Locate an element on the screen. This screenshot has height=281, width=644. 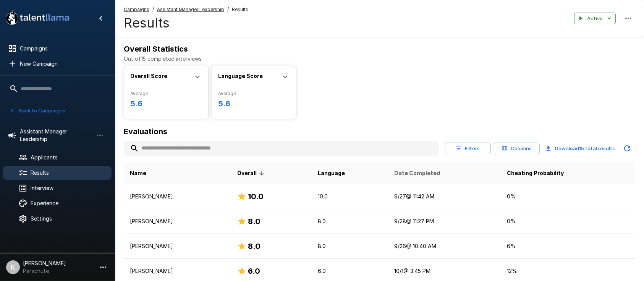
h6: 6.0 is located at coordinates (254, 271).